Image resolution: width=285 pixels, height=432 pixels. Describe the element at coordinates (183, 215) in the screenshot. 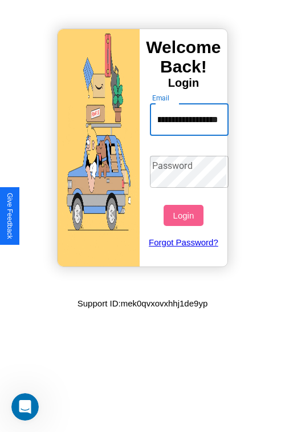

I see `button: Login` at that location.